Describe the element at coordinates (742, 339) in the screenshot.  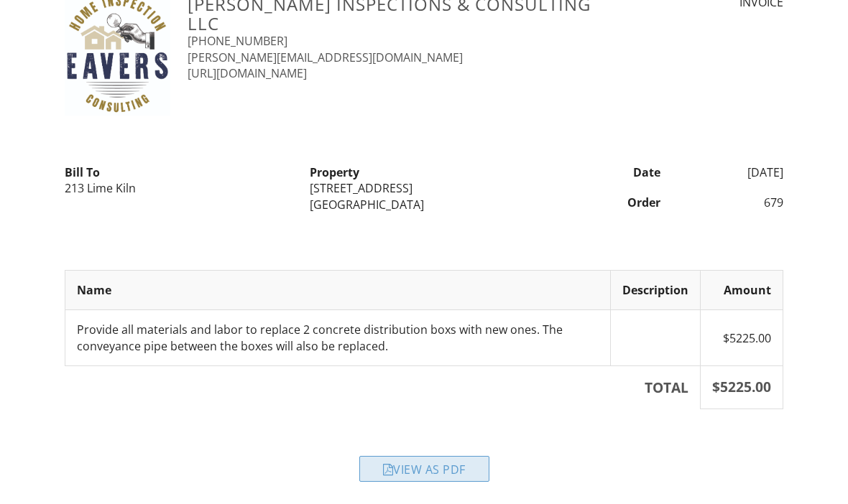
I see `td: $5225.00` at that location.